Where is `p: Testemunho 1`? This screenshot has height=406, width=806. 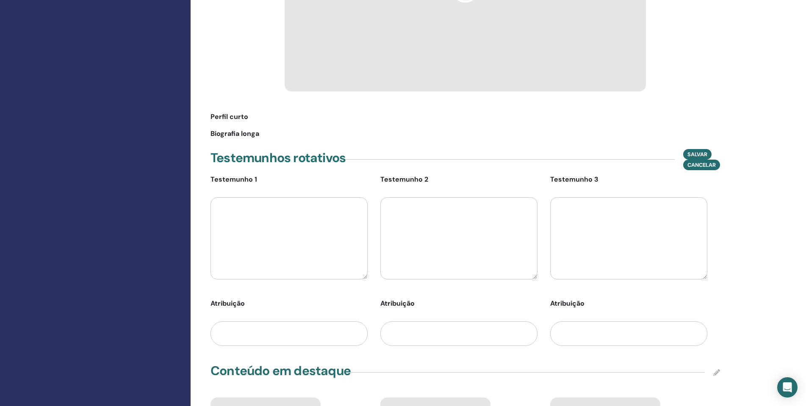 p: Testemunho 1 is located at coordinates (289, 180).